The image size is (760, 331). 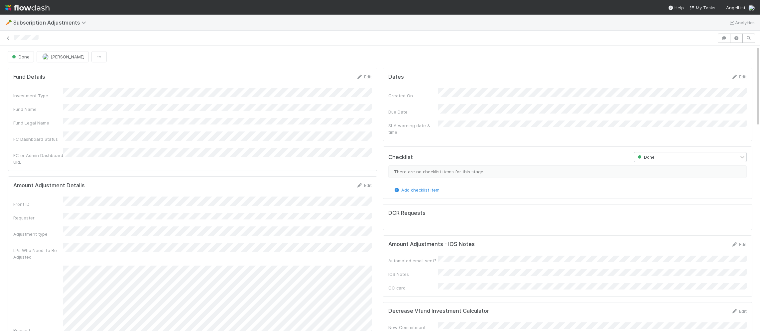 I want to click on div: Front ID, so click(x=38, y=204).